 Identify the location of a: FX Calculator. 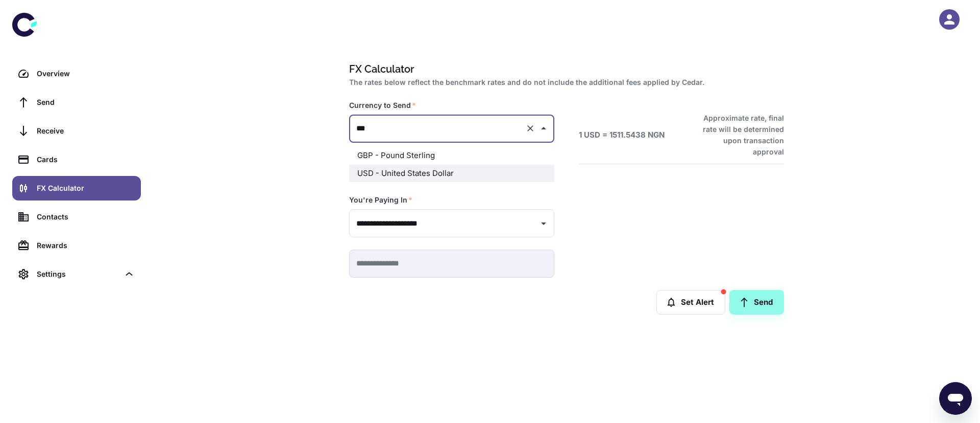
(77, 188).